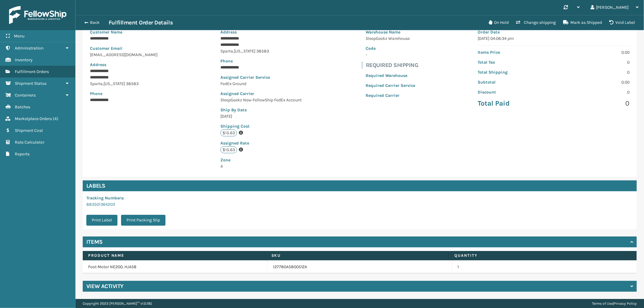 This screenshot has height=308, width=644. What do you see at coordinates (55, 119) in the screenshot?
I see `span: ( 4 )` at bounding box center [55, 119].